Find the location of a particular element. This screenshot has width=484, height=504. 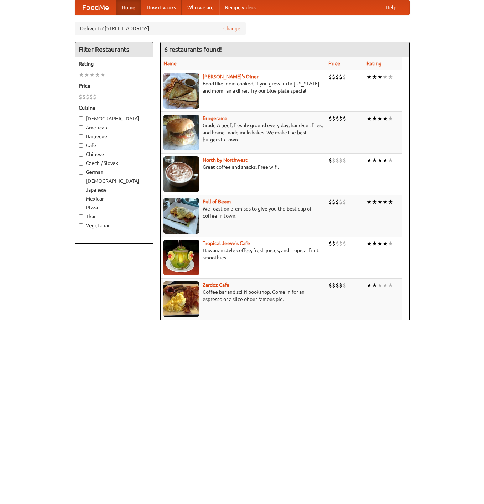

p: Grade A beef, freshly ground every day, hand-cut fries, and home-made milkshakes. We make the bes... is located at coordinates (243, 132).